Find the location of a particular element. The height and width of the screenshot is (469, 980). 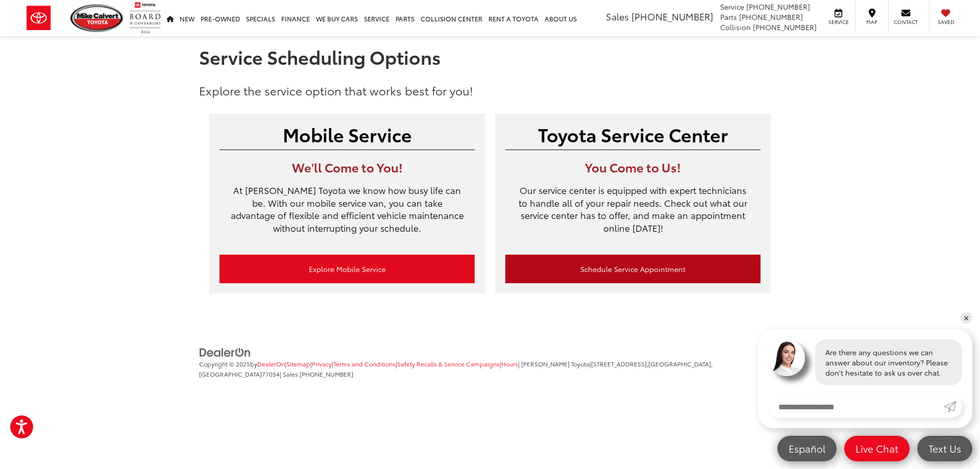

div: Are there any questions we can answer about our inventory? Please don't hesitate to ask us over c... is located at coordinates (888, 362).